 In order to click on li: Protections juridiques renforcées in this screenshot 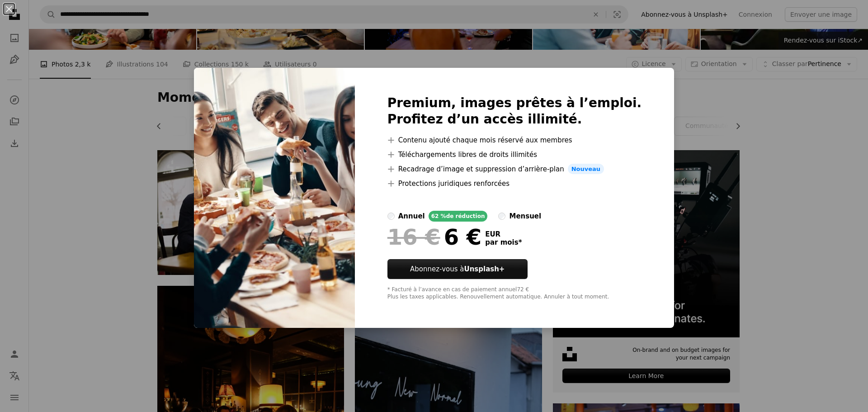, I will do `click(515, 184)`.